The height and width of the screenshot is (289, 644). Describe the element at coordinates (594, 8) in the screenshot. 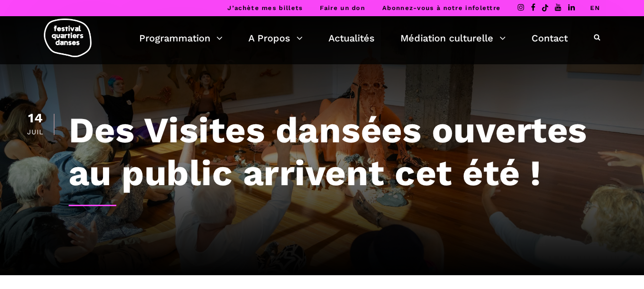

I see `a: EN` at that location.